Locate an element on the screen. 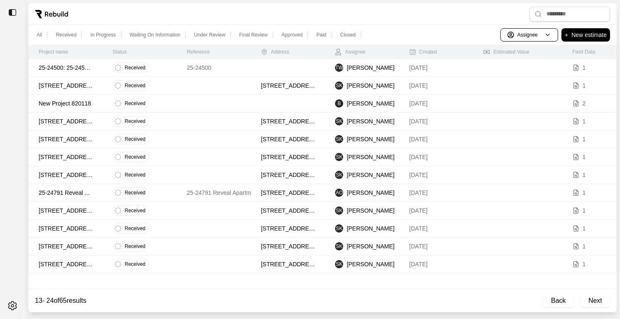  p: New Project 820118 is located at coordinates (66, 104).